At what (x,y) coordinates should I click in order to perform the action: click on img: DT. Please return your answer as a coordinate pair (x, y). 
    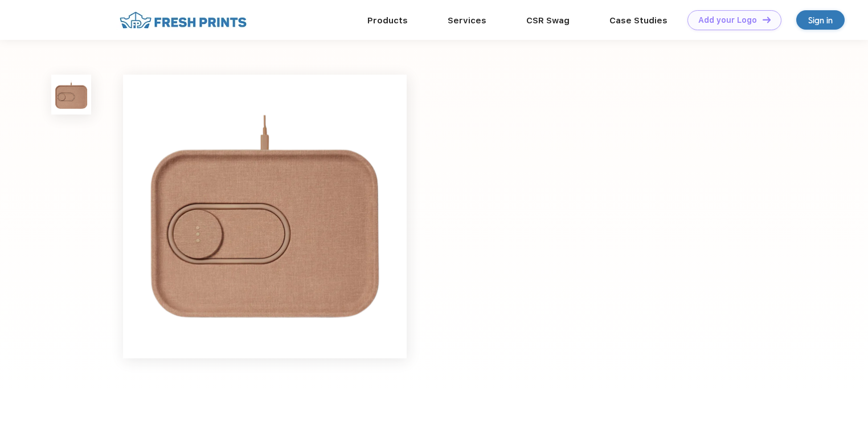
    Looking at the image, I should click on (767, 19).